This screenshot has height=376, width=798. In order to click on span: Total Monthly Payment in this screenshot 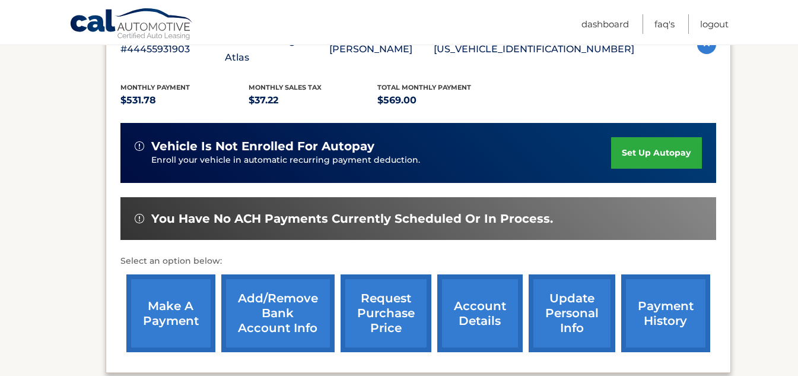, I will do `click(424, 87)`.